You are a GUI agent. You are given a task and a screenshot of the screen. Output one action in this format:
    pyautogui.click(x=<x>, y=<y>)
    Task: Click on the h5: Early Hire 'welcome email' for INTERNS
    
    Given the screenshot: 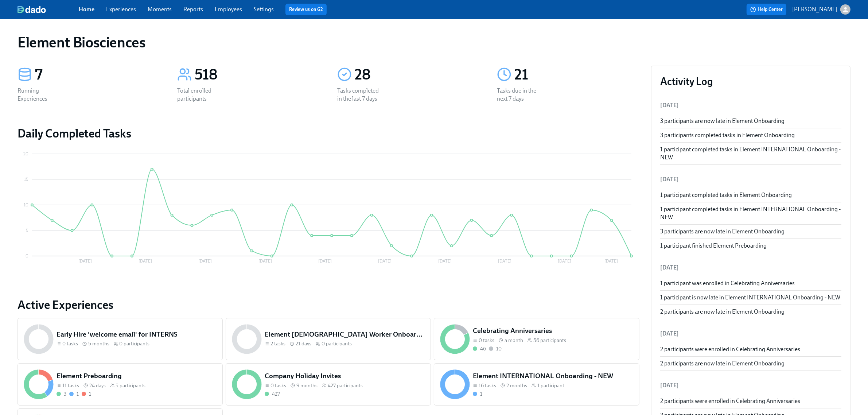 What is the action you would take?
    pyautogui.click(x=137, y=334)
    